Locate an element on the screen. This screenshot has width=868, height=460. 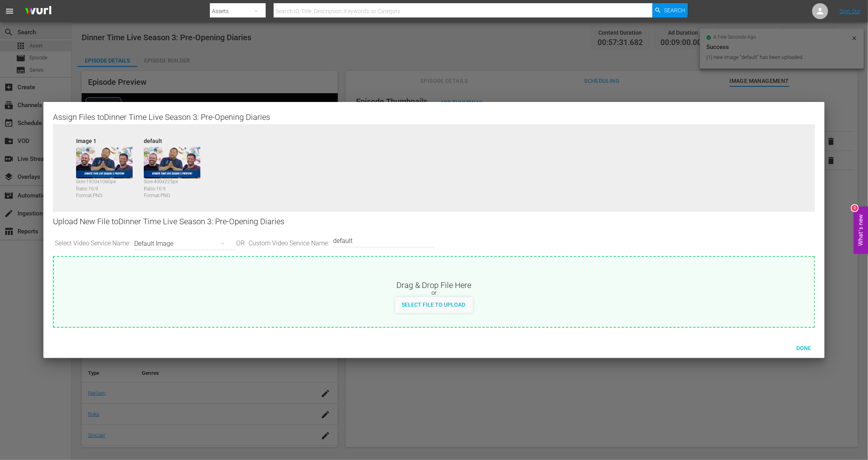
div: Image 1 is located at coordinates (108, 140).